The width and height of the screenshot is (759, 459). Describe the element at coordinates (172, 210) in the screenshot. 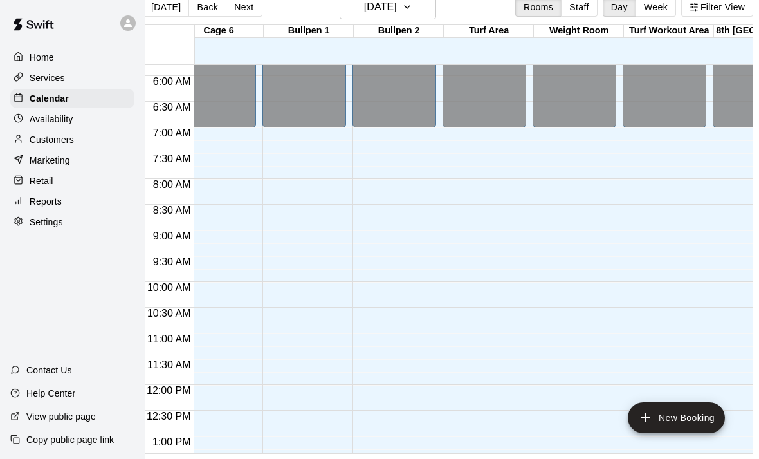

I see `span: 8:30 AM` at that location.